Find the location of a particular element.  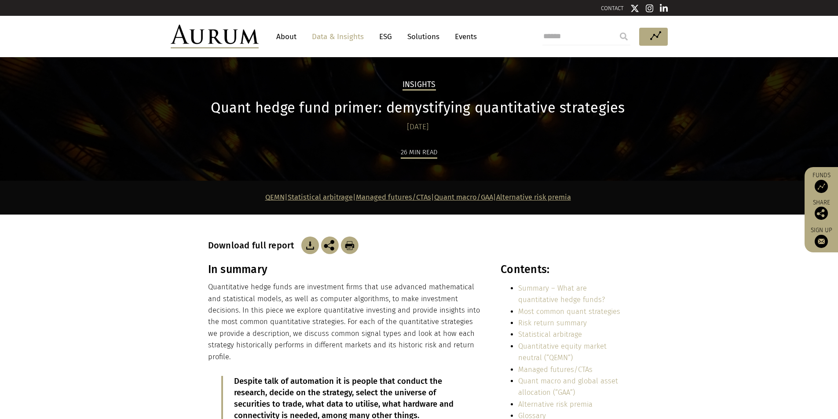

img: Aurum is located at coordinates (215, 37).